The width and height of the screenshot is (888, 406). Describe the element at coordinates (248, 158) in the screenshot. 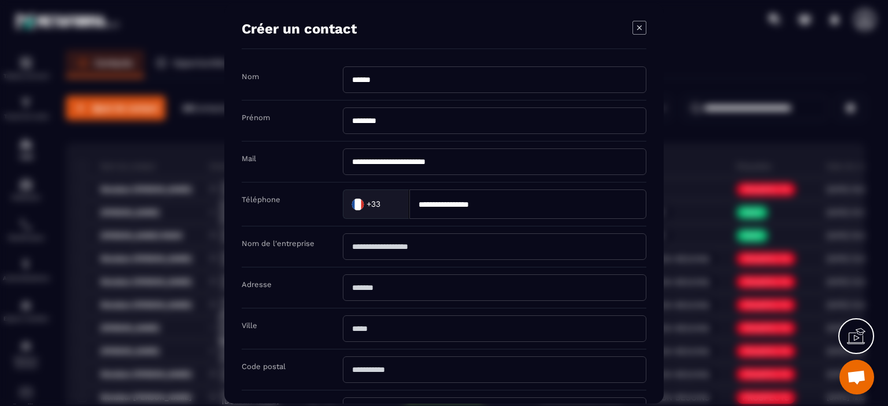

I see `label: Mail` at that location.